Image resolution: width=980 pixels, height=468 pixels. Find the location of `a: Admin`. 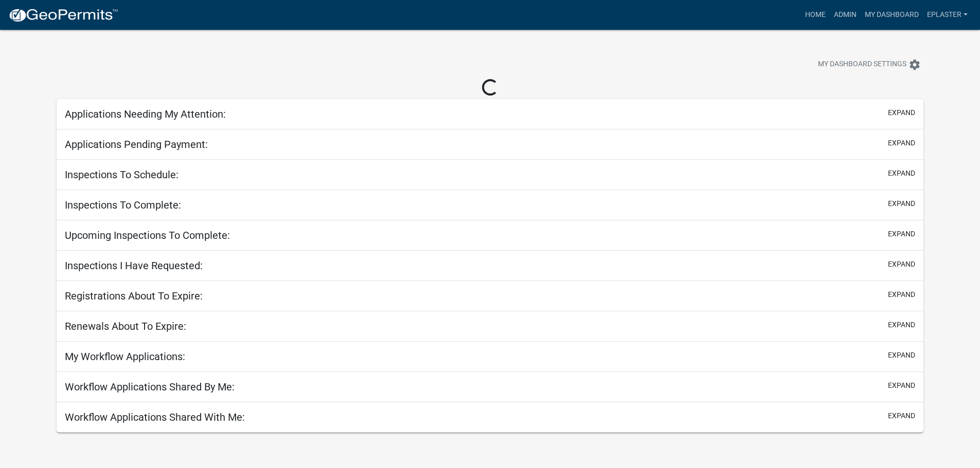

a: Admin is located at coordinates (845, 15).